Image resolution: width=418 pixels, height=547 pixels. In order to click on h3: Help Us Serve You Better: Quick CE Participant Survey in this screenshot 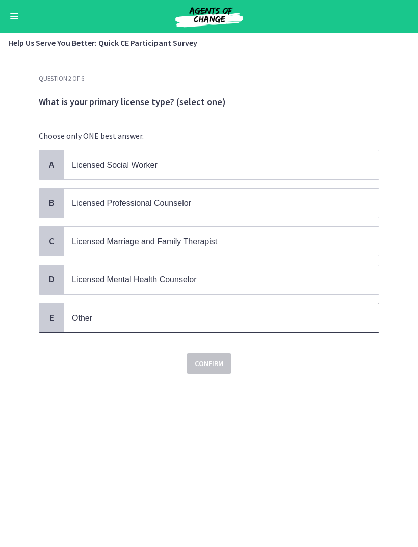, I will do `click(203, 43)`.